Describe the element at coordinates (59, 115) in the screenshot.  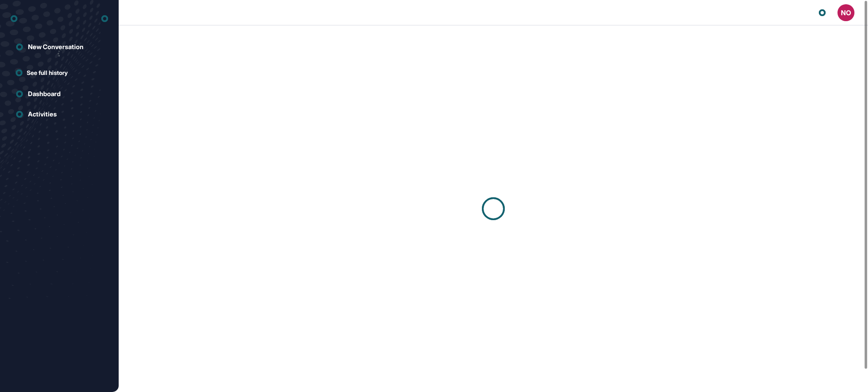
I see `a: Activities` at that location.